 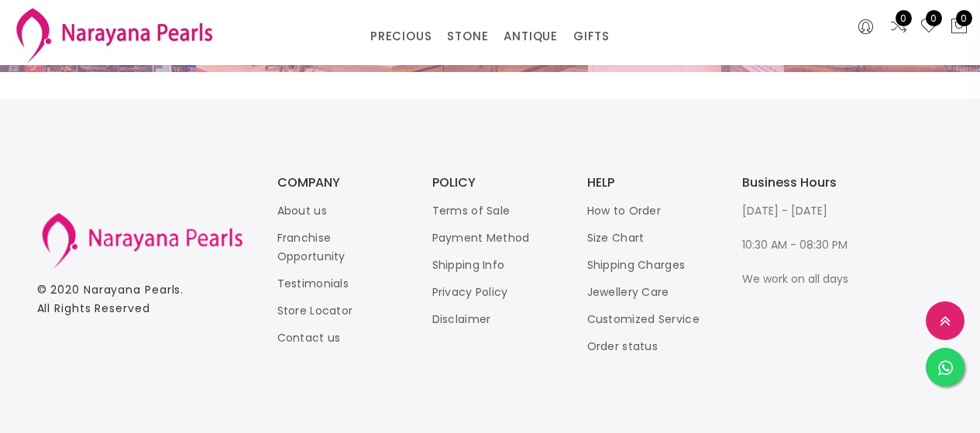 What do you see at coordinates (468, 265) in the screenshot?
I see `a: Shipping Info` at bounding box center [468, 265].